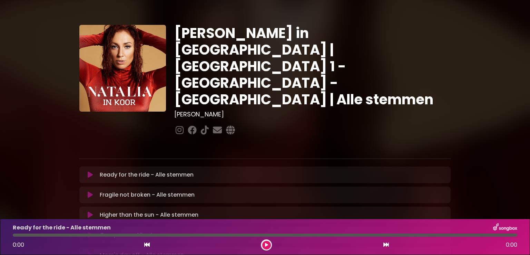  What do you see at coordinates (147, 195) in the screenshot?
I see `p: Fragile not broken - Alle stemmen` at bounding box center [147, 195].